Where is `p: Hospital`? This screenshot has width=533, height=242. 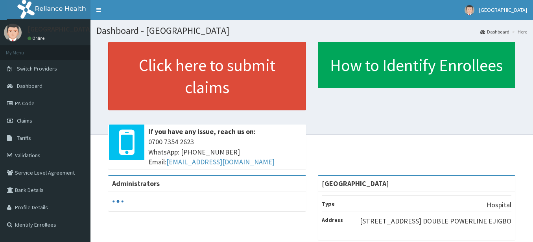 p: Hospital is located at coordinates (499, 205).